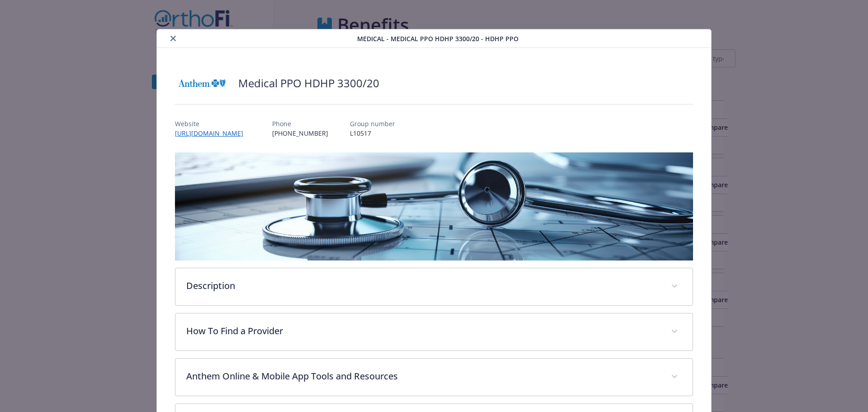 This screenshot has height=412, width=868. Describe the element at coordinates (434, 206) in the screenshot. I see `img: banner` at that location.